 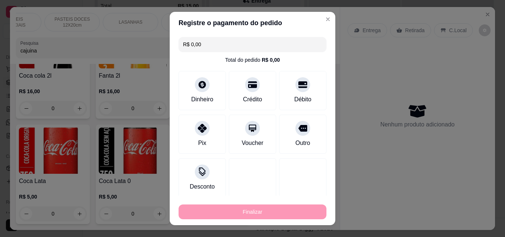 I want to click on div: Outro, so click(x=303, y=143).